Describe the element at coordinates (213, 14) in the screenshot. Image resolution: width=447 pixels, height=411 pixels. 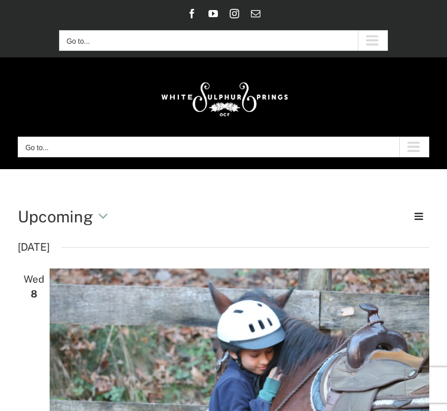
I see `a: YouTube` at that location.